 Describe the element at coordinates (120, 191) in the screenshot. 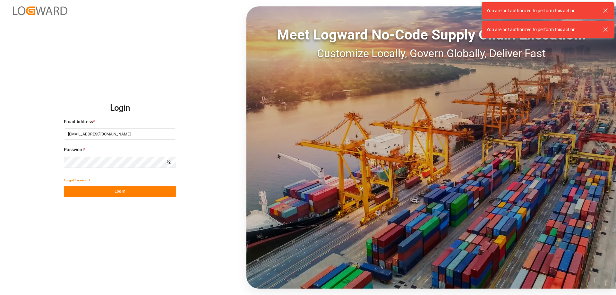

I see `button: Log In` at that location.